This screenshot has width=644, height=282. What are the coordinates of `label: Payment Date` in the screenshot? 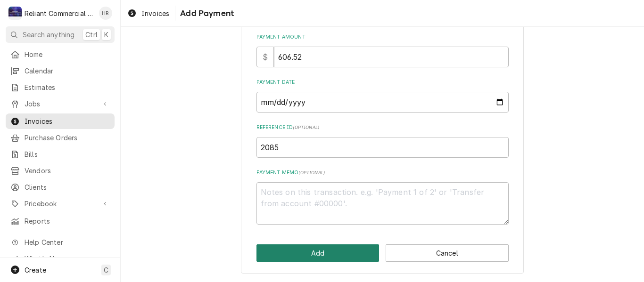 It's located at (382, 82).